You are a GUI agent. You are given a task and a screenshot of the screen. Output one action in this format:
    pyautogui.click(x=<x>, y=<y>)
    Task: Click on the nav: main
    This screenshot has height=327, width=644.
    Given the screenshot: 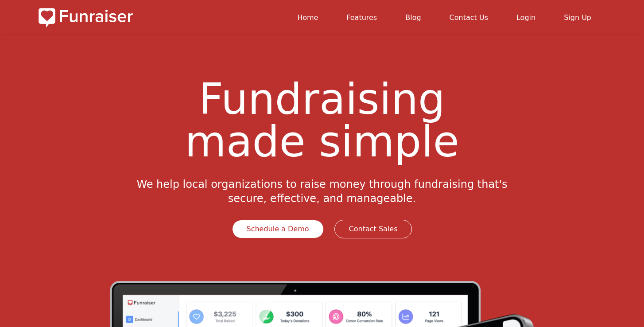 What is the action you would take?
    pyautogui.click(x=373, y=18)
    